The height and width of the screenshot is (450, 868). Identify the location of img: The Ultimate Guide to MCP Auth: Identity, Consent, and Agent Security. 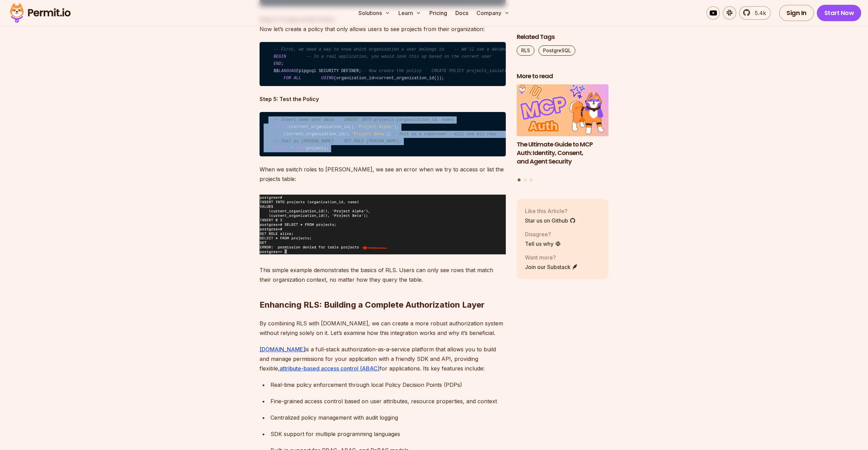
(563, 111).